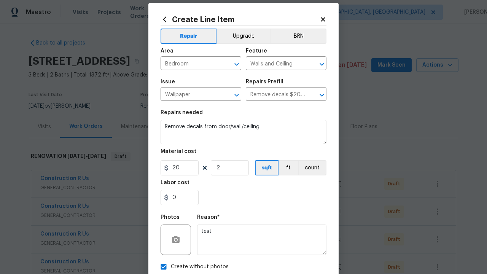 This screenshot has height=274, width=487. Describe the element at coordinates (181, 113) in the screenshot. I see `h5: Repairs needed` at that location.